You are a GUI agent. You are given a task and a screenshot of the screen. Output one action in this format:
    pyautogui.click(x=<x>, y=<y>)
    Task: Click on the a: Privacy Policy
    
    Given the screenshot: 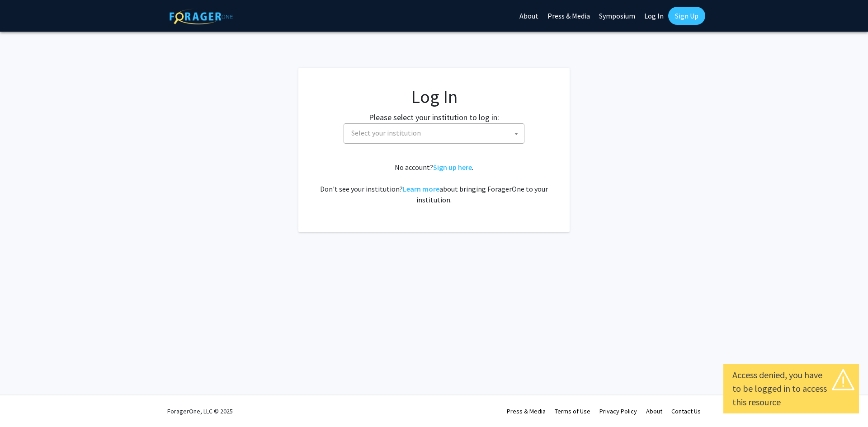 What is the action you would take?
    pyautogui.click(x=618, y=412)
    